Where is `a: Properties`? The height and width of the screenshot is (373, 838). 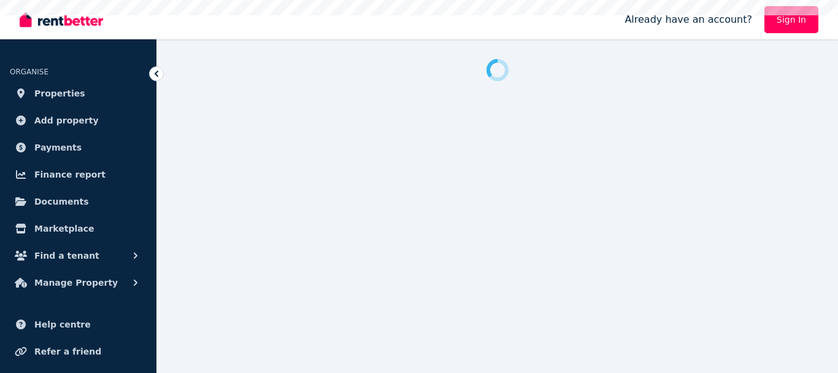 a: Properties is located at coordinates (78, 93).